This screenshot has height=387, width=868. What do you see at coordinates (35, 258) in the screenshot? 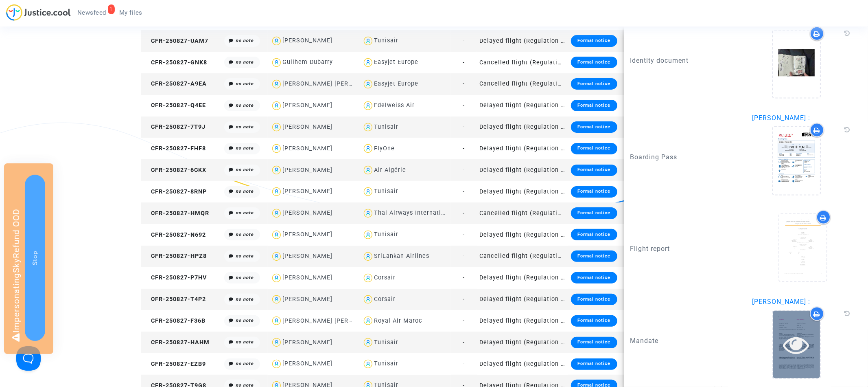
I see `span: Stop` at bounding box center [35, 258].